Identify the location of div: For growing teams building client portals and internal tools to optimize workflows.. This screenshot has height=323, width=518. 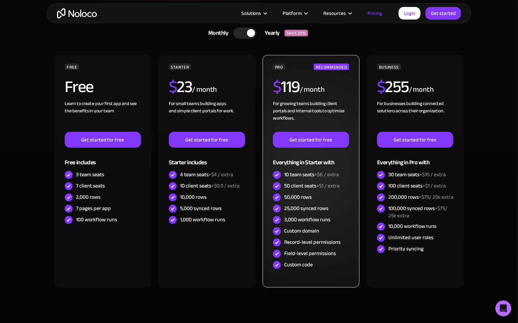
(311, 116).